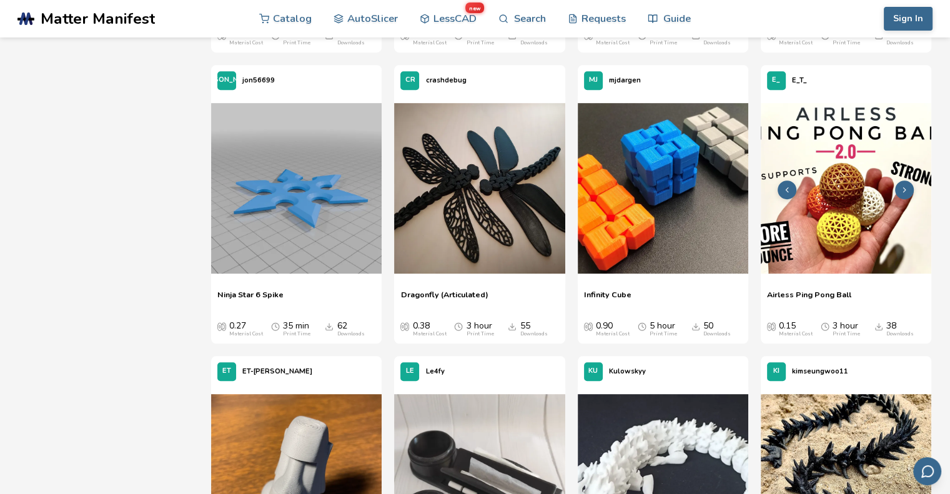  I want to click on p: crashdebug, so click(445, 80).